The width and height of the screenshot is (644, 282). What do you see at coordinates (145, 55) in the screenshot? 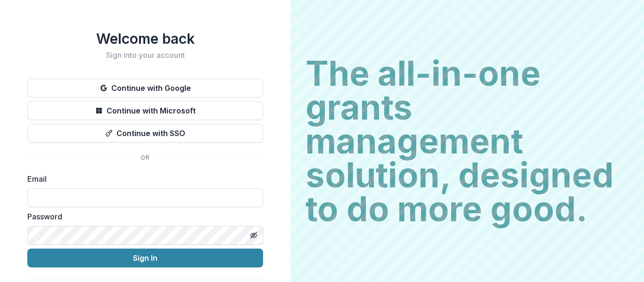
I see `h2: Sign into your account` at bounding box center [145, 55].